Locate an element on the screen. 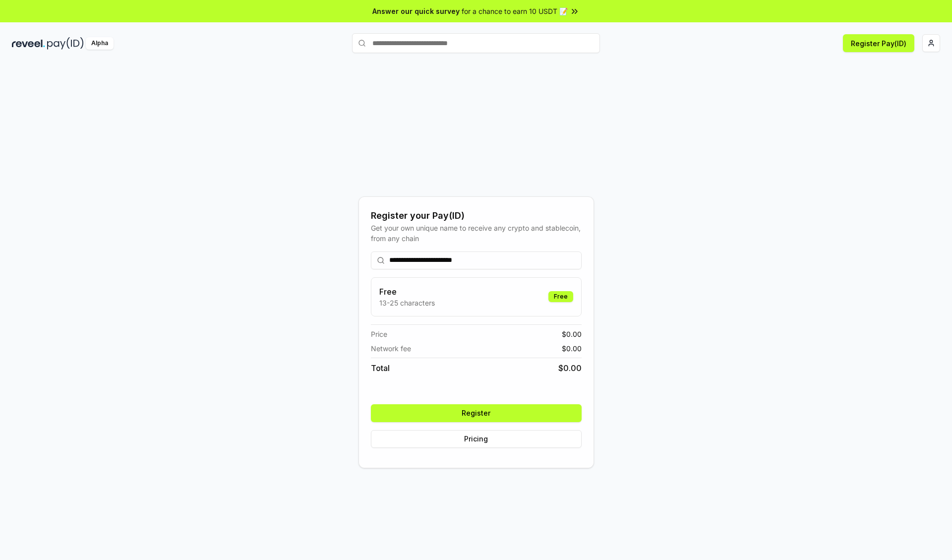 Image resolution: width=952 pixels, height=560 pixels. p: 13-25 characters is located at coordinates (408, 302).